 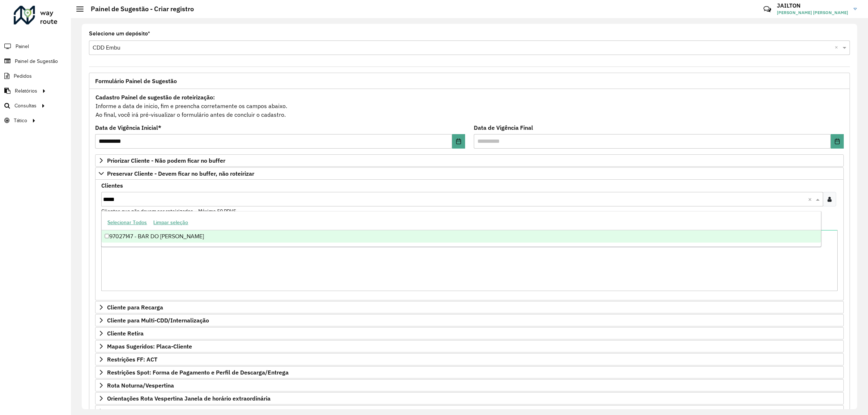 I want to click on span: Cliente Retira, so click(x=125, y=333).